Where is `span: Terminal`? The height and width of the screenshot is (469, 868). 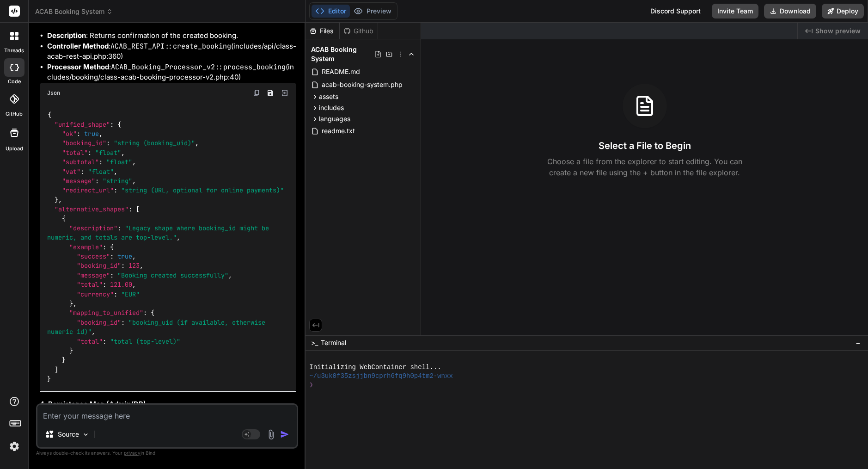 span: Terminal is located at coordinates (333, 343).